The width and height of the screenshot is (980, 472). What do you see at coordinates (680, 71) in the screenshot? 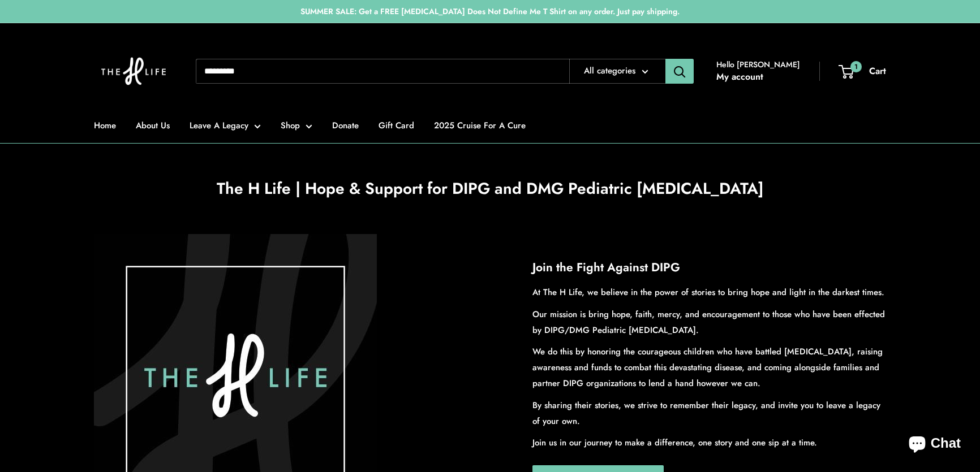
I see `button: Search` at bounding box center [680, 71].